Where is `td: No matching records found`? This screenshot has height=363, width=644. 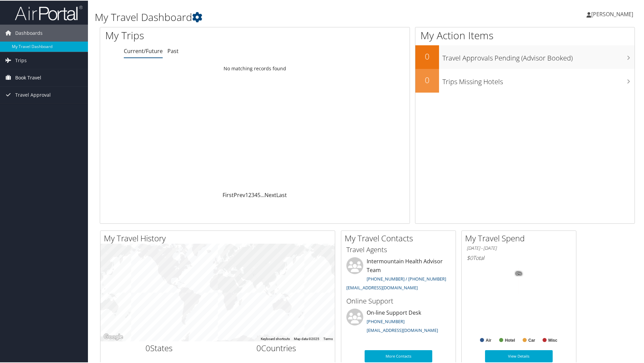
td: No matching records found is located at coordinates (255, 68).